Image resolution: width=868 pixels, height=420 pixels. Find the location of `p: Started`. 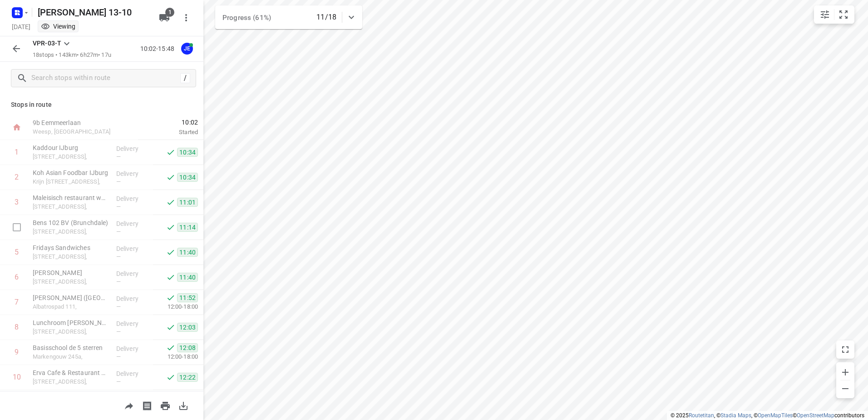

p: Started is located at coordinates (168, 133).